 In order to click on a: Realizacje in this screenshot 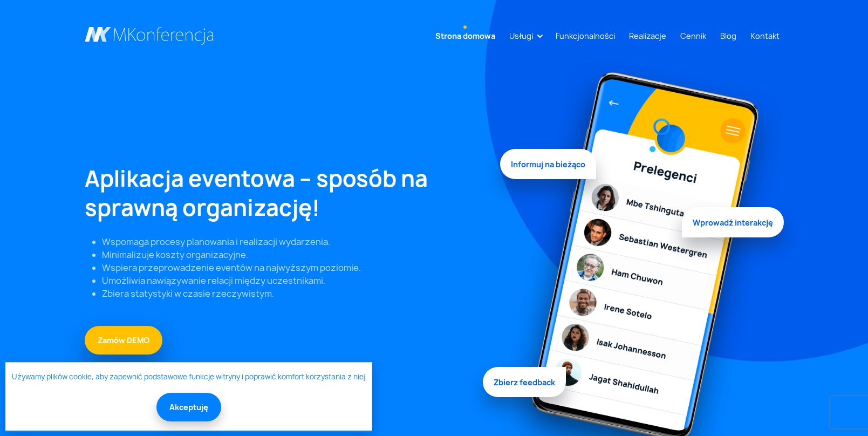, I will do `click(648, 36)`.